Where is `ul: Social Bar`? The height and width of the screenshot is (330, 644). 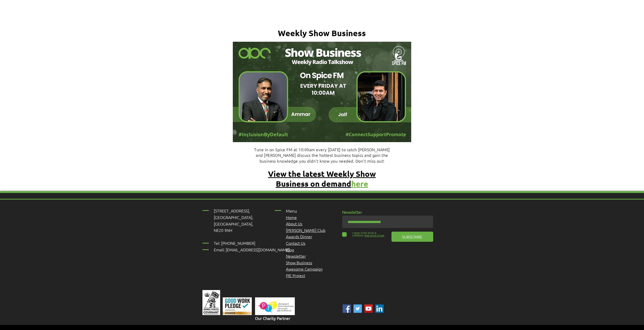 ul: Social Bar is located at coordinates (363, 308).